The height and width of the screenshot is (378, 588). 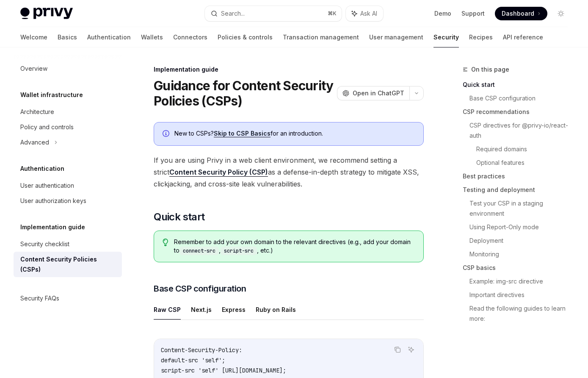 I want to click on a: Transaction management, so click(x=321, y=37).